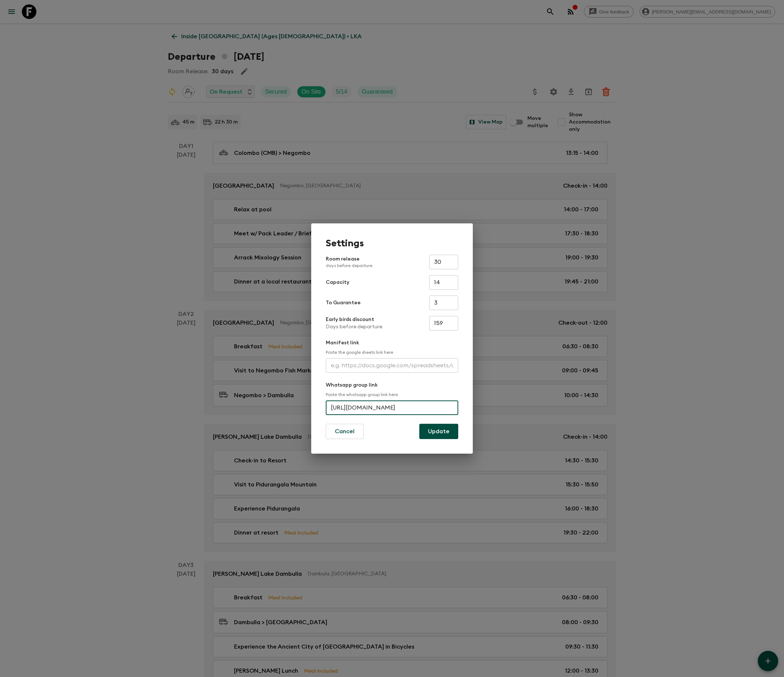 Image resolution: width=784 pixels, height=677 pixels. What do you see at coordinates (444, 262) in the screenshot?
I see `input: e.g. 30` at bounding box center [444, 262].